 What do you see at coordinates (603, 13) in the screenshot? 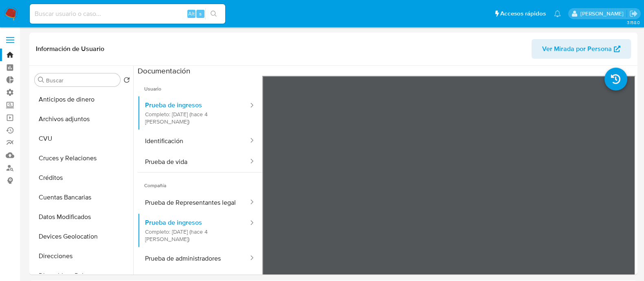
I see `p: yanina.loff@mercadolibre.com` at bounding box center [603, 13].